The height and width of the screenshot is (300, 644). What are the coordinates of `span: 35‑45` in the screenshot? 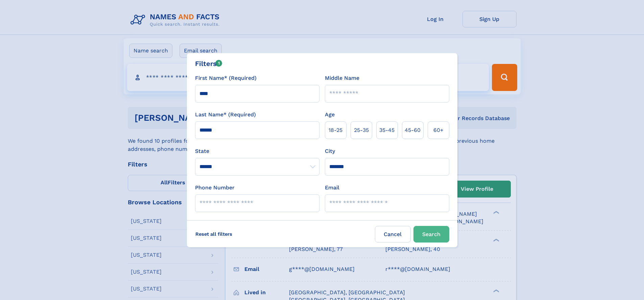 It's located at (387, 130).